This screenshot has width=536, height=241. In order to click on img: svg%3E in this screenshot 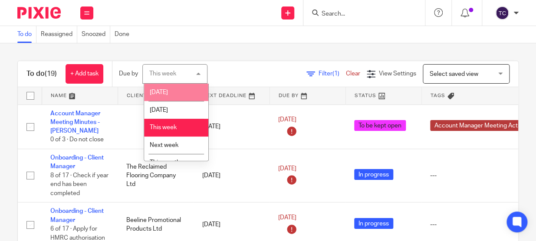, I will do `click(503, 13)`.